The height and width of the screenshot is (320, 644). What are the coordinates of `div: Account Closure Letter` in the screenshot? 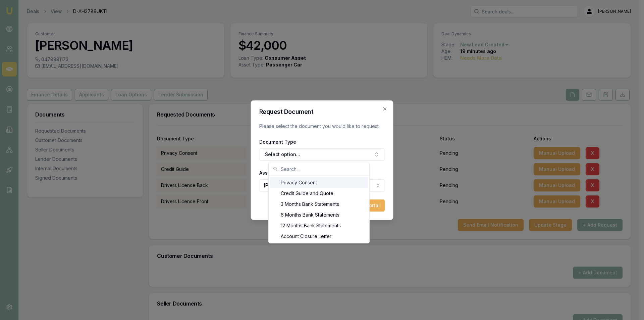 It's located at (319, 236).